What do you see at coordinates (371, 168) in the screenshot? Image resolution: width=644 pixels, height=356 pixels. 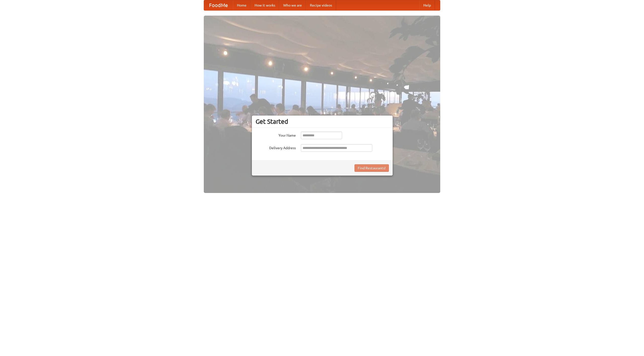 I see `button: Find Restaurants!` at bounding box center [371, 168].